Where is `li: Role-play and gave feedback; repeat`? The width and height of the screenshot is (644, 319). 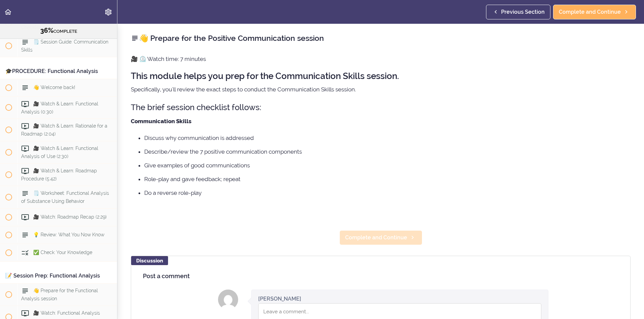 li: Role-play and gave feedback; repeat is located at coordinates (387, 179).